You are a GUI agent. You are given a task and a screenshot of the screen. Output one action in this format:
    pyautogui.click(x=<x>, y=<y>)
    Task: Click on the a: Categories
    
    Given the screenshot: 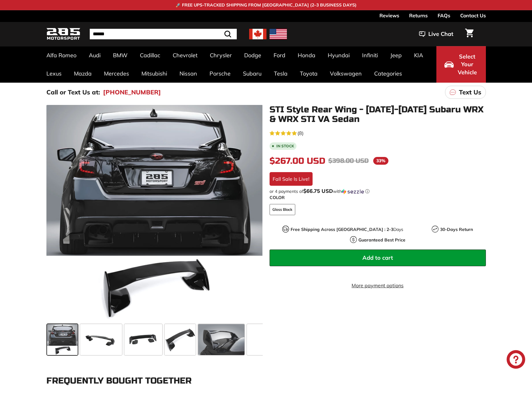 What is the action you would take?
    pyautogui.click(x=388, y=73)
    